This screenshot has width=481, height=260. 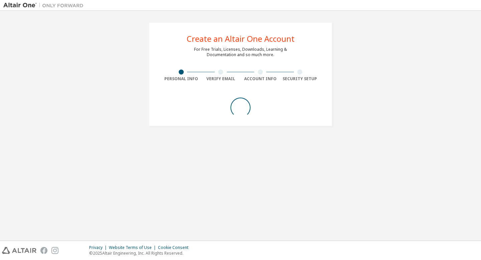 I want to click on img: Altair One, so click(x=45, y=5).